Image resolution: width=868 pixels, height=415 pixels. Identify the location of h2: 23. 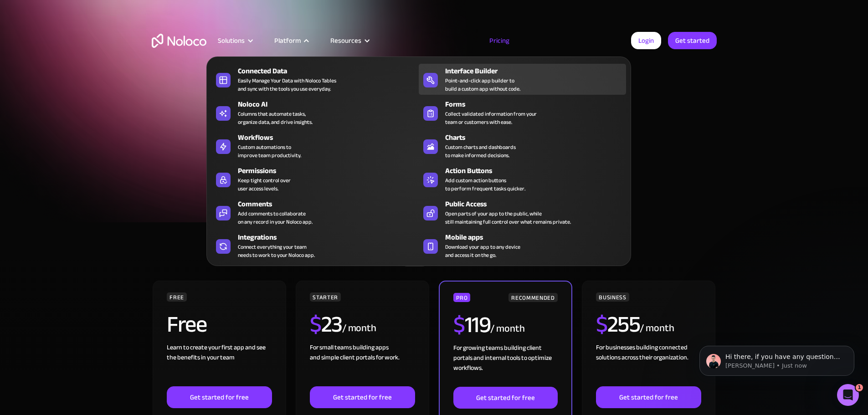
(326, 324).